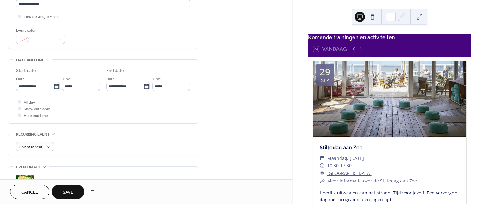  I want to click on span: Recurring event, so click(33, 134).